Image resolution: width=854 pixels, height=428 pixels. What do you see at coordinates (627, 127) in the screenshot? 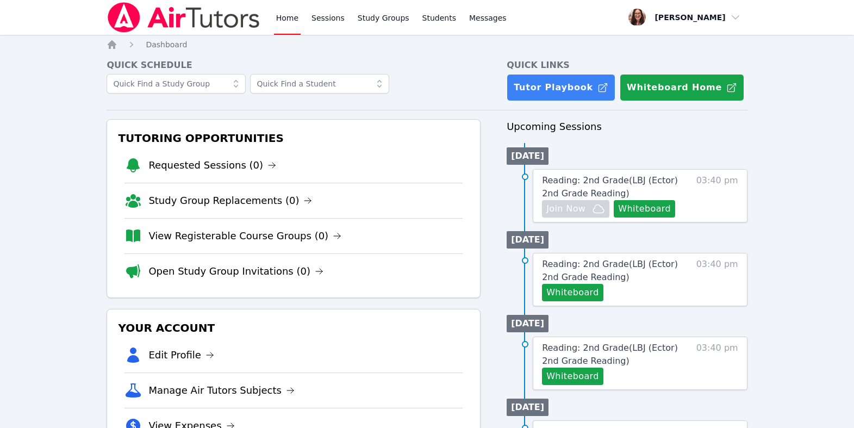
I see `h3: Upcoming Sessions` at bounding box center [627, 127].